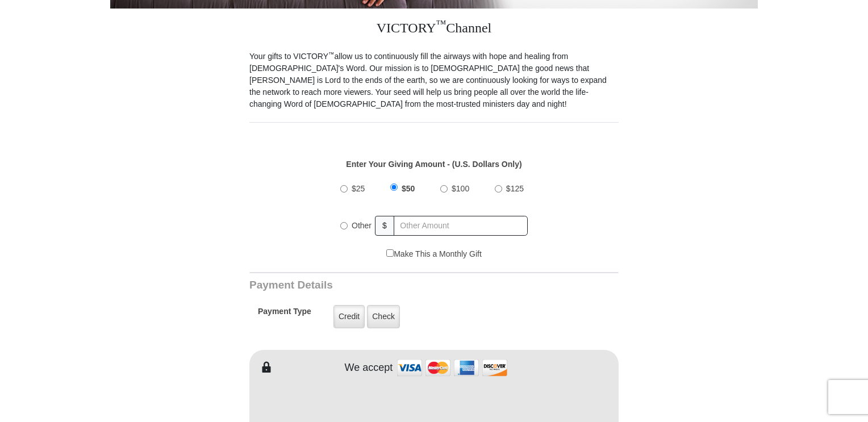  I want to click on input: Make This a Monthly Gift, so click(389, 253).